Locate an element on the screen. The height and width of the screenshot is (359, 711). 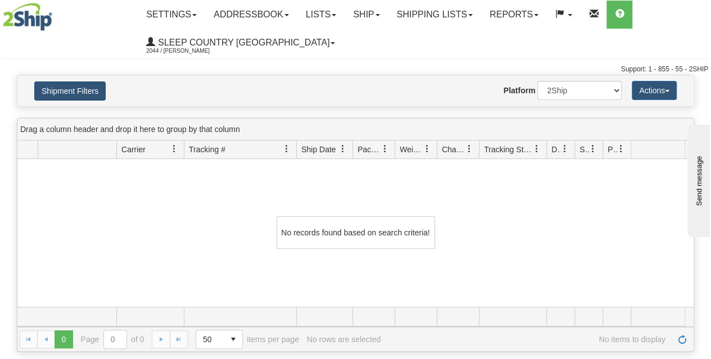
div: Send message is located at coordinates (56, 13).